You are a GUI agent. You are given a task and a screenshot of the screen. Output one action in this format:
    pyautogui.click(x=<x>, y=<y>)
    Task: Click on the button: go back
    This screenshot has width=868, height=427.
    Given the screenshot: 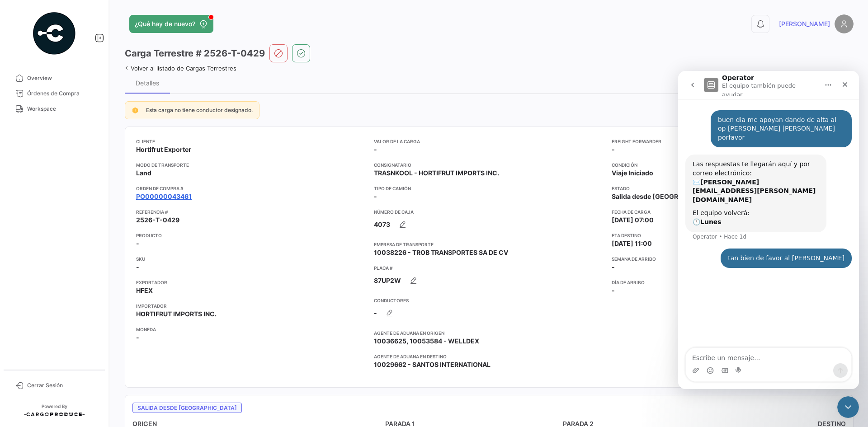 What is the action you would take?
    pyautogui.click(x=15, y=14)
    